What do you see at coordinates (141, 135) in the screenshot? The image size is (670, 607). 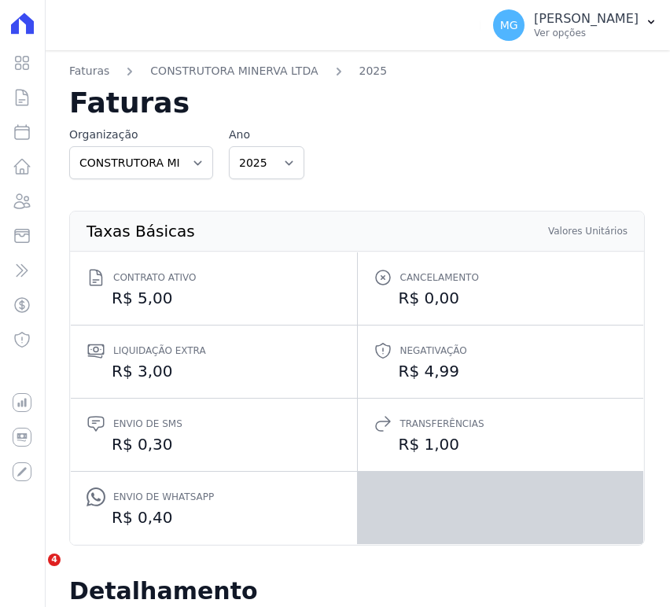 I see `label: Organização` at bounding box center [141, 135].